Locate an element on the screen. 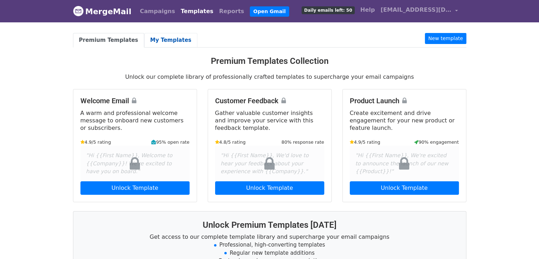  small: 4.8/5 rating is located at coordinates (231, 142).